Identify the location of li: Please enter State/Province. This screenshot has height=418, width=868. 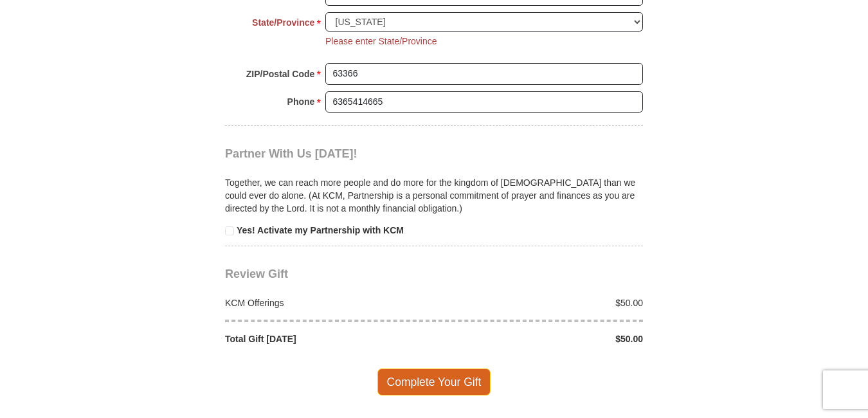
(381, 41).